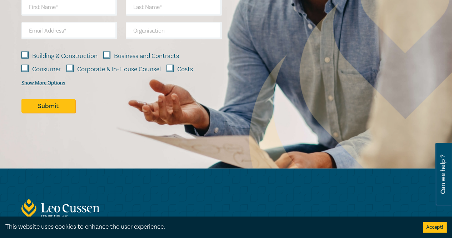 The width and height of the screenshot is (452, 238). I want to click on label: Business and Contracts, so click(146, 56).